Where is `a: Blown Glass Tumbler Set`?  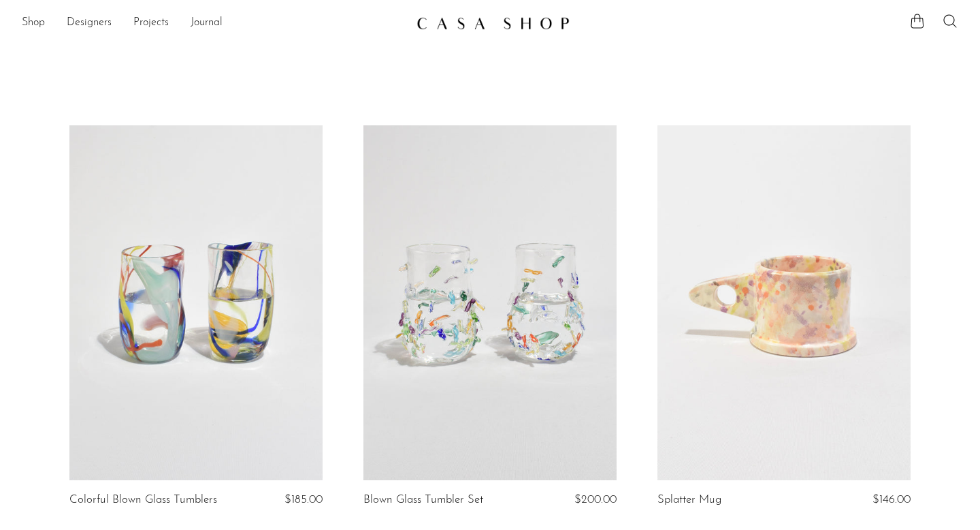
a: Blown Glass Tumbler Set is located at coordinates (423, 500).